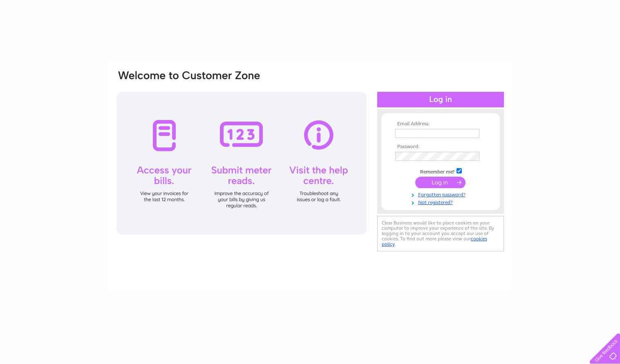 This screenshot has height=364, width=620. Describe the element at coordinates (441, 171) in the screenshot. I see `td: Remember me?` at that location.